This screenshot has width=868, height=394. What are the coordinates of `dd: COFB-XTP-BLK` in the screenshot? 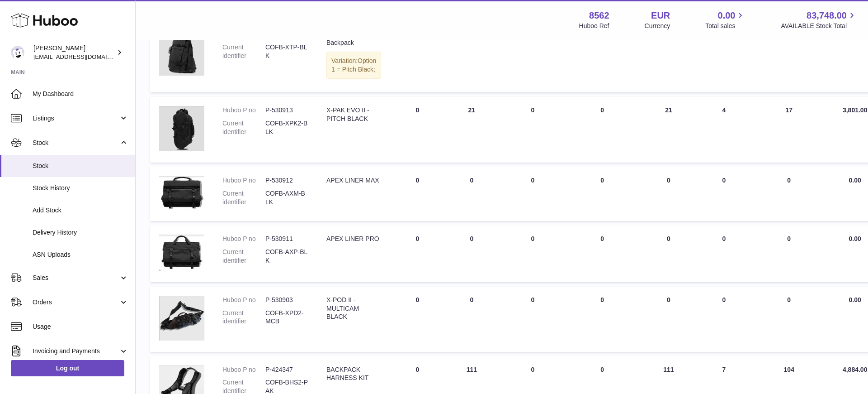 It's located at (286, 51).